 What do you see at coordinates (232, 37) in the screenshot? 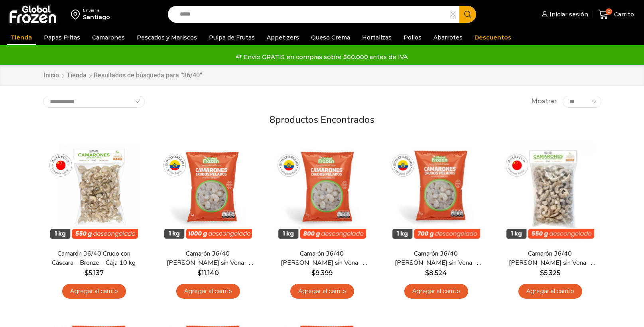
I see `a: Pulpa de Frutas` at bounding box center [232, 37].